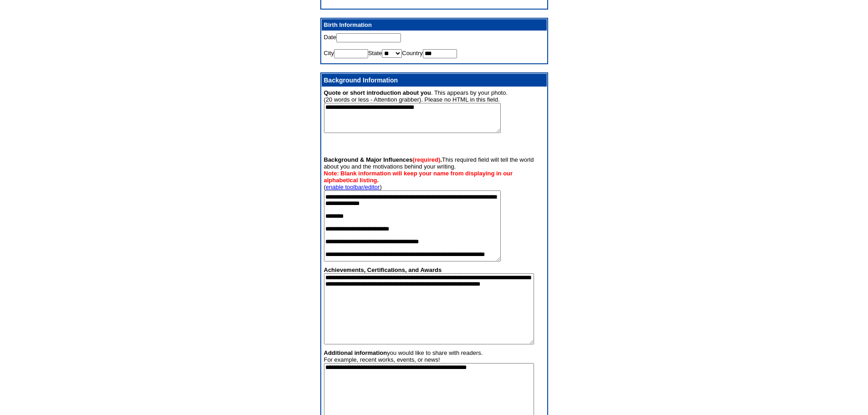  What do you see at coordinates (416, 112) in the screenshot?
I see `font: . This appears by your photo. (20 words or less - Attention grabber). Please no HTML in this field.` at bounding box center [416, 112].